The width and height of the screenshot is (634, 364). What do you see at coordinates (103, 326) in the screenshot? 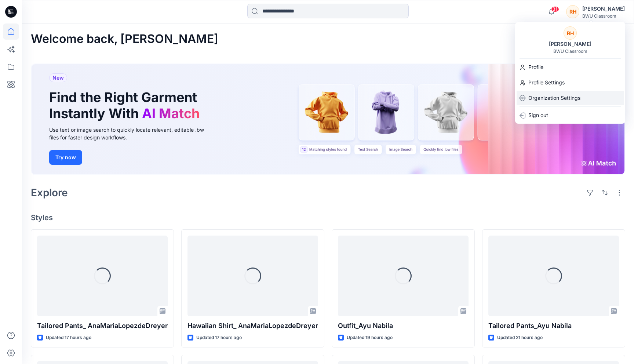
I see `p: Tailored Pants_ AnaMariaLopezdeDreyer` at bounding box center [103, 326].